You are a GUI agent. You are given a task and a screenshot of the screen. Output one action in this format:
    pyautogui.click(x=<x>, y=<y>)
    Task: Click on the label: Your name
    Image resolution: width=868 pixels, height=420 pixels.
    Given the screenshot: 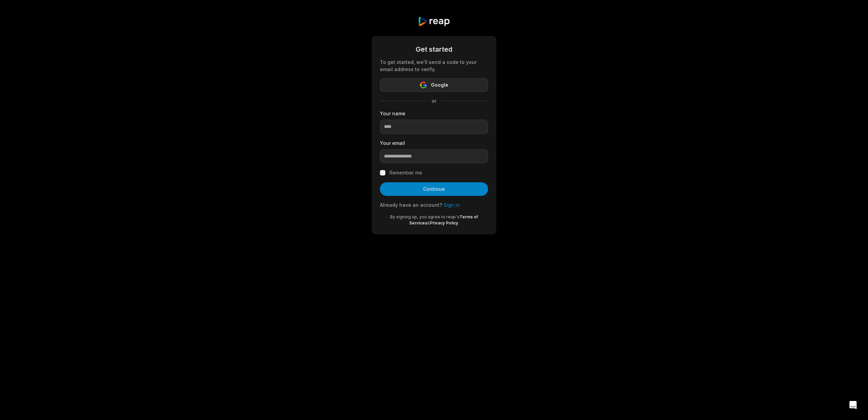 What is the action you would take?
    pyautogui.click(x=434, y=113)
    